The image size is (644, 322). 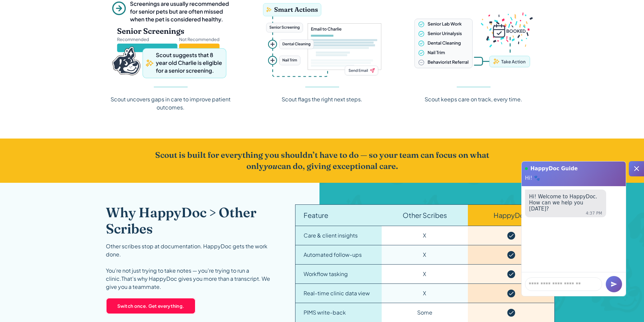 What do you see at coordinates (330, 236) in the screenshot?
I see `div: Care & client insights` at bounding box center [330, 236].